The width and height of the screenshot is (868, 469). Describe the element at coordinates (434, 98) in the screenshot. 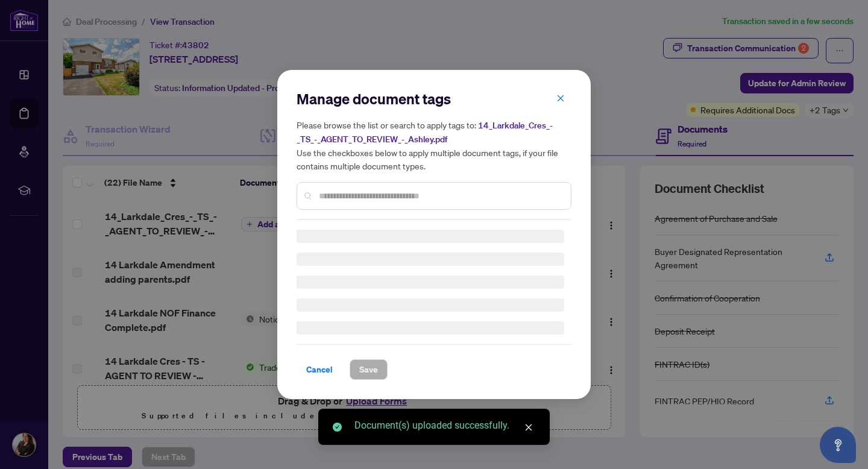

I see `h2: Manage document tags` at that location.